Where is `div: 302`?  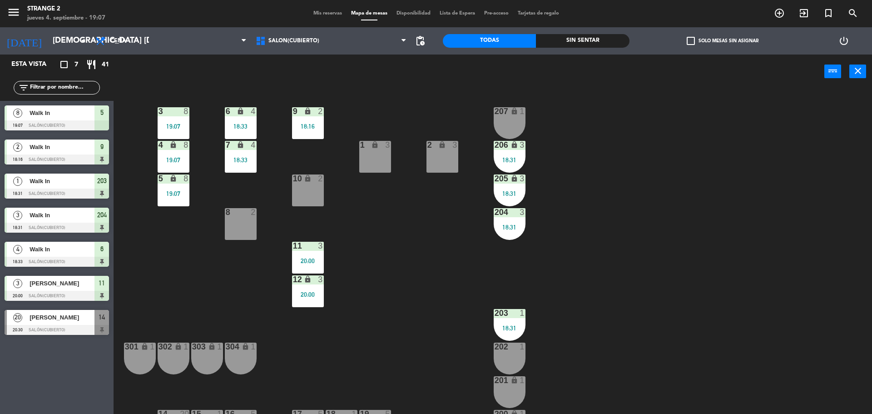
div: 302 is located at coordinates (159, 347).